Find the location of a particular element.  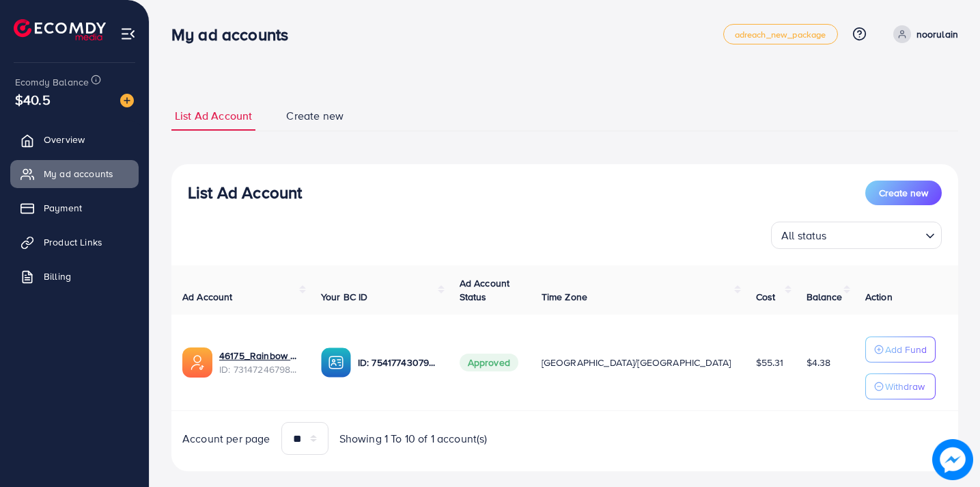

span: All status is located at coordinates (804, 235).